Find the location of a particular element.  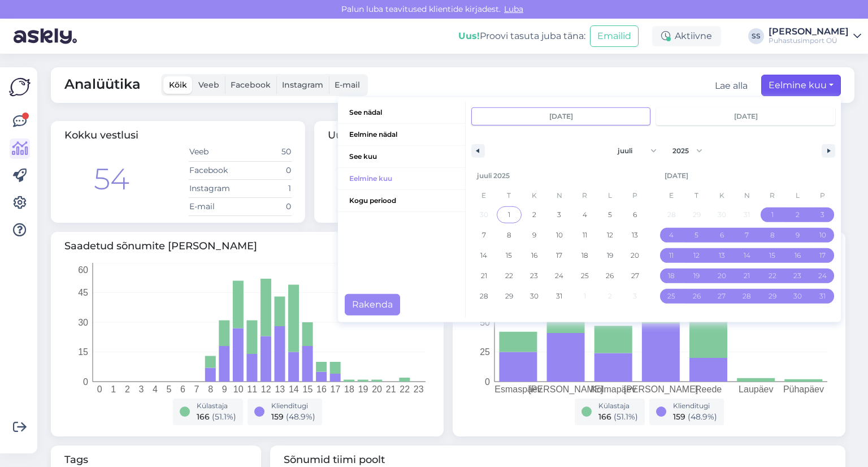

span: R is located at coordinates (772, 196).